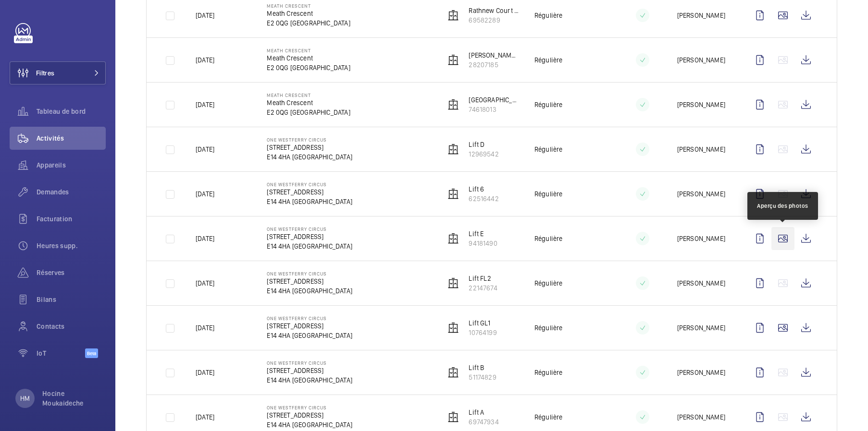 Image resolution: width=868 pixels, height=431 pixels. Describe the element at coordinates (483, 144) in the screenshot. I see `p: Lift D` at that location.